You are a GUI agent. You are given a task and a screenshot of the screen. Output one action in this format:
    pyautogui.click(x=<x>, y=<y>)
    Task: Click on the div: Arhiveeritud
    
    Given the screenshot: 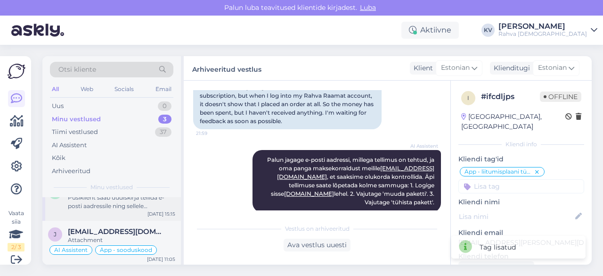 What is the action you would take?
    pyautogui.click(x=71, y=171)
    